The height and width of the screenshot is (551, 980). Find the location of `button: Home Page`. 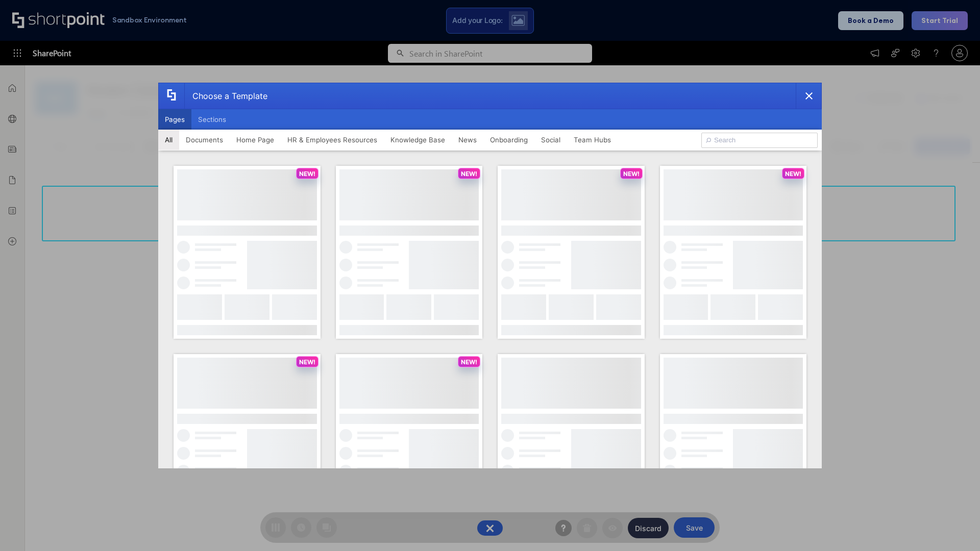

button: Home Page is located at coordinates (255, 139).